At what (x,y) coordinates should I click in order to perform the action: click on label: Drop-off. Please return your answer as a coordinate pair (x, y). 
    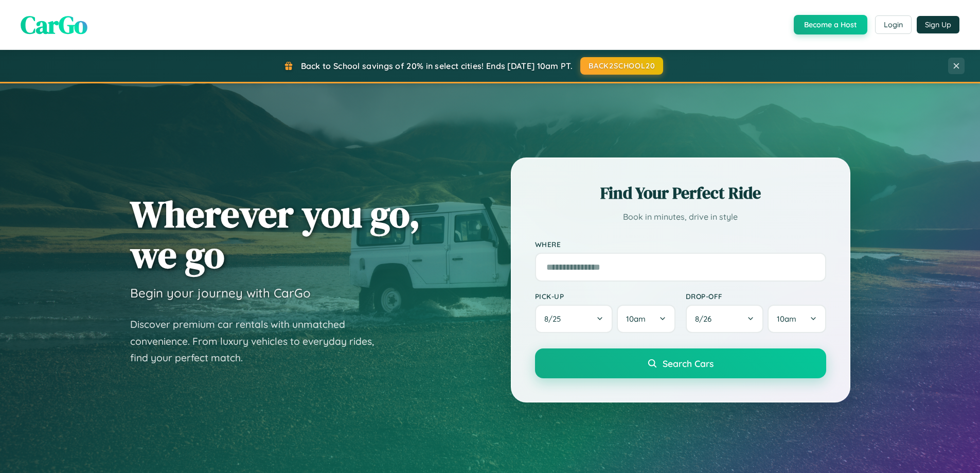
    Looking at the image, I should click on (756, 296).